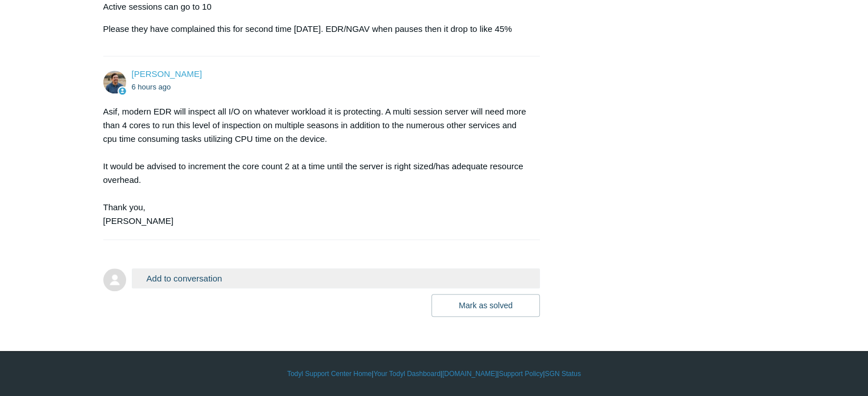 This screenshot has width=868, height=396. I want to click on div: Asif, modern EDR will inspect all I/O on whatever workload it is protecting. A multi session serv..., so click(316, 166).